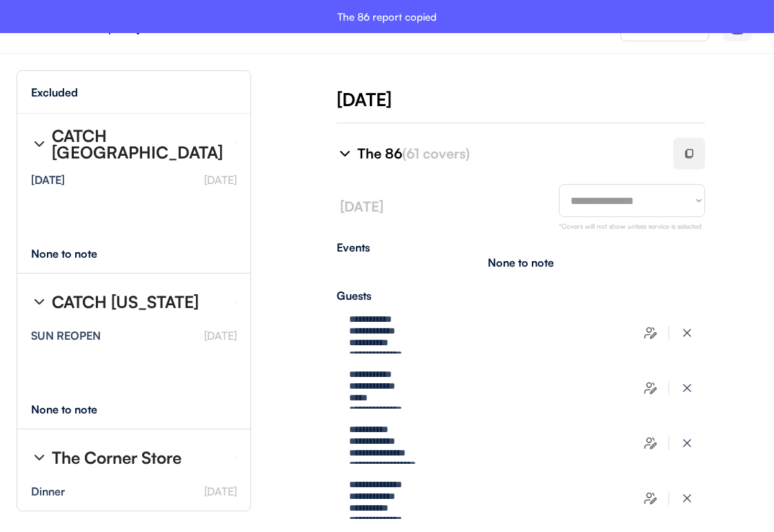 The image size is (774, 532). I want to click on div: Dinner, so click(48, 492).